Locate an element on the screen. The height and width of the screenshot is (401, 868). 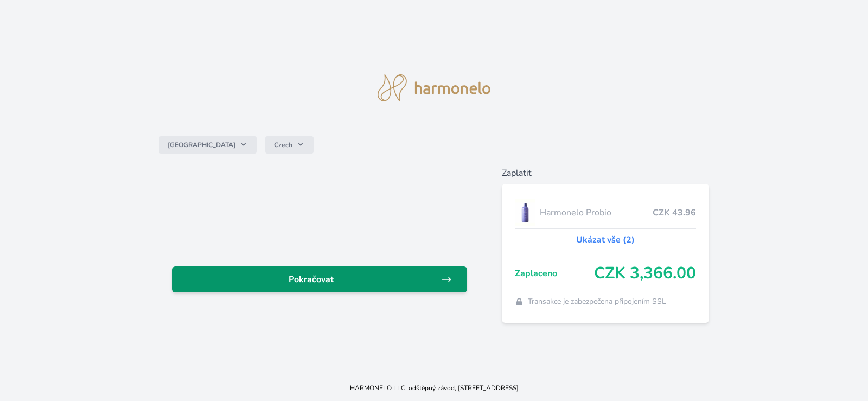
button: Czech is located at coordinates (289, 145).